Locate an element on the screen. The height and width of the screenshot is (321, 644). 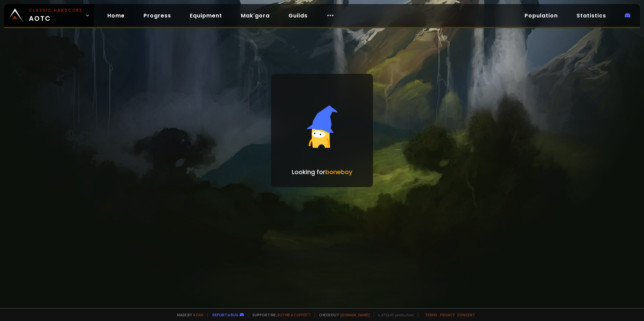
a: Privacy is located at coordinates (447, 315).